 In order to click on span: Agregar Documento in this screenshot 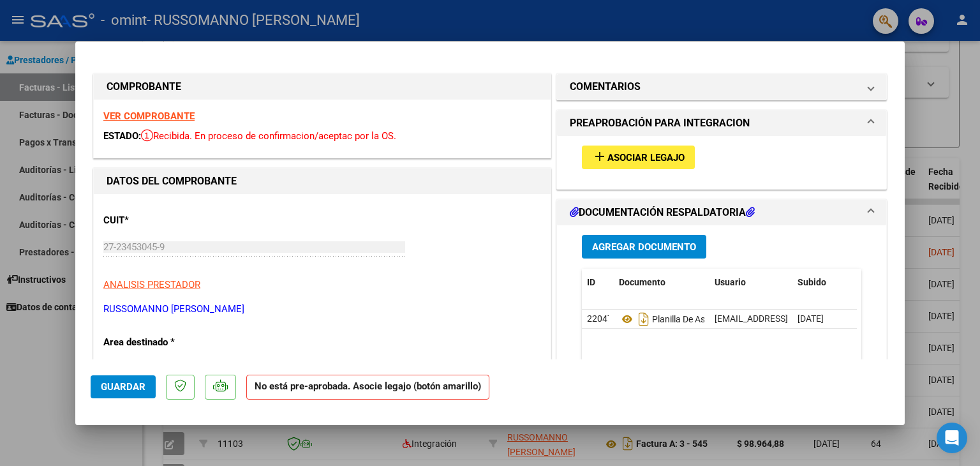, I will do `click(644, 247)`.